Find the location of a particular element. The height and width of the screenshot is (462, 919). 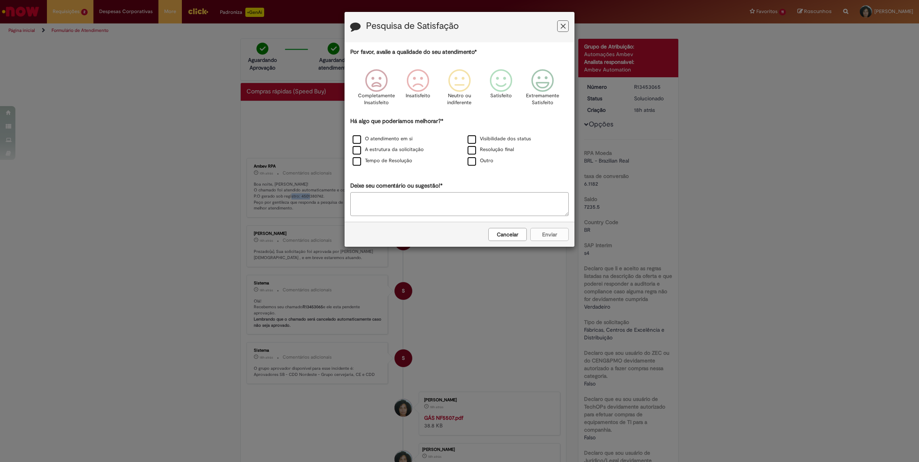

div: Neutro ou indiferente is located at coordinates (459, 90).